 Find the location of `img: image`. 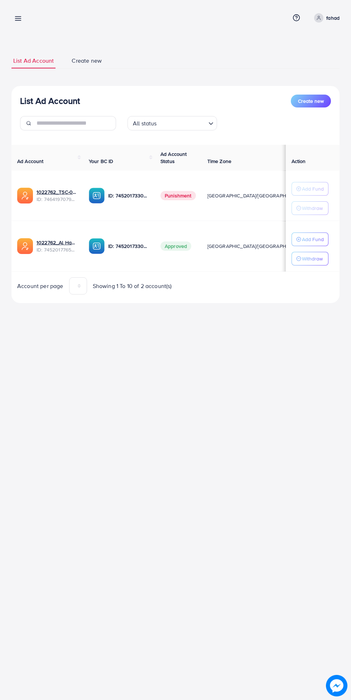

img: image is located at coordinates (337, 685).